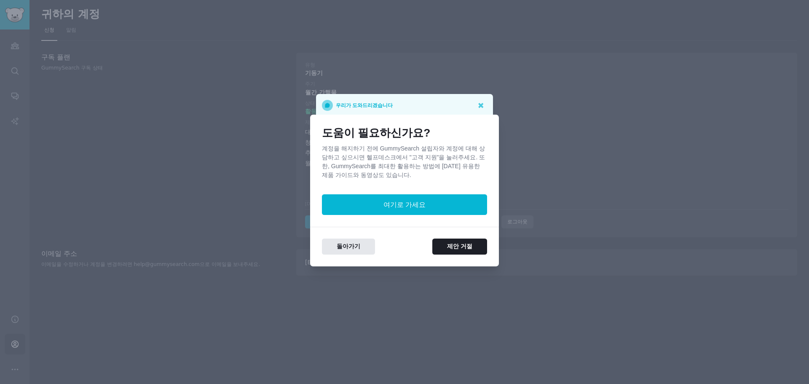 The width and height of the screenshot is (809, 384). What do you see at coordinates (460, 246) in the screenshot?
I see `font: 제안 거절` at bounding box center [460, 246].